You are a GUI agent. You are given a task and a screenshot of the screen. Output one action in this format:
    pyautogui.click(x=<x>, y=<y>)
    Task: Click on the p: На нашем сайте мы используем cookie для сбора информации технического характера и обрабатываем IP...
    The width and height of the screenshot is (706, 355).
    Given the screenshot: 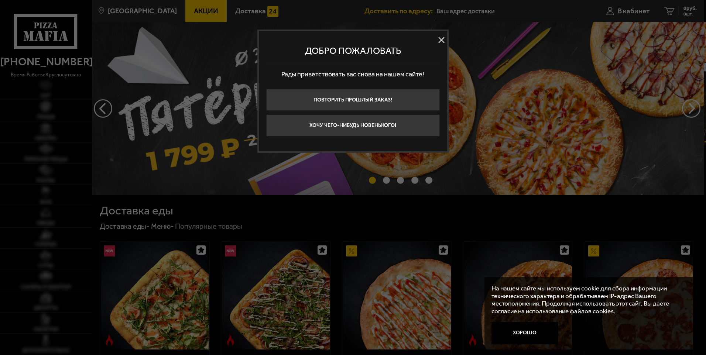 What is the action you would take?
    pyautogui.click(x=587, y=300)
    